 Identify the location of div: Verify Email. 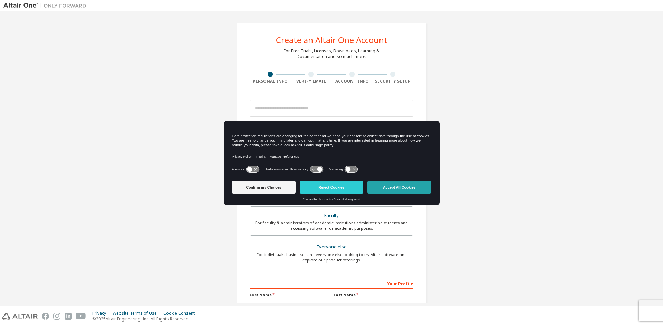
(311, 81).